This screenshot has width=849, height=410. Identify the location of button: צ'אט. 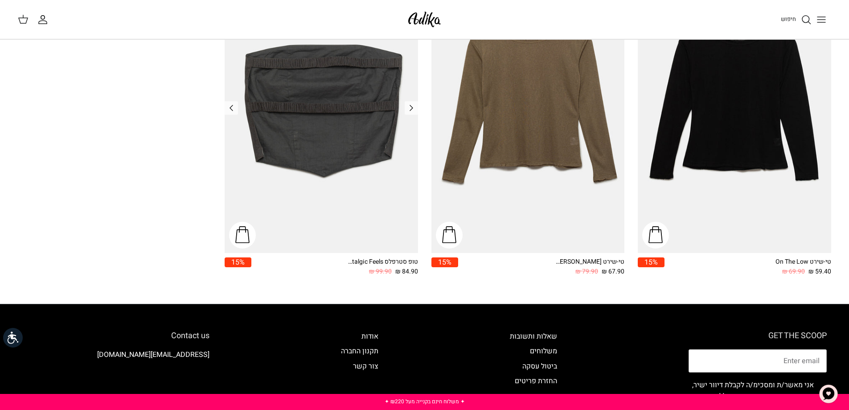
(829, 394).